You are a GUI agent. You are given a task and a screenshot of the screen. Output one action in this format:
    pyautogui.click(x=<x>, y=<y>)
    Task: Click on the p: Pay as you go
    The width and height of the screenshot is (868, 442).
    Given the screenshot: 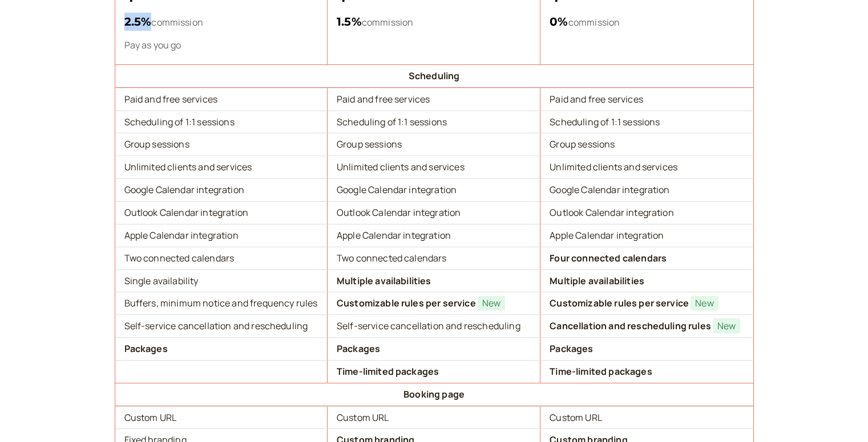 What is the action you would take?
    pyautogui.click(x=221, y=45)
    